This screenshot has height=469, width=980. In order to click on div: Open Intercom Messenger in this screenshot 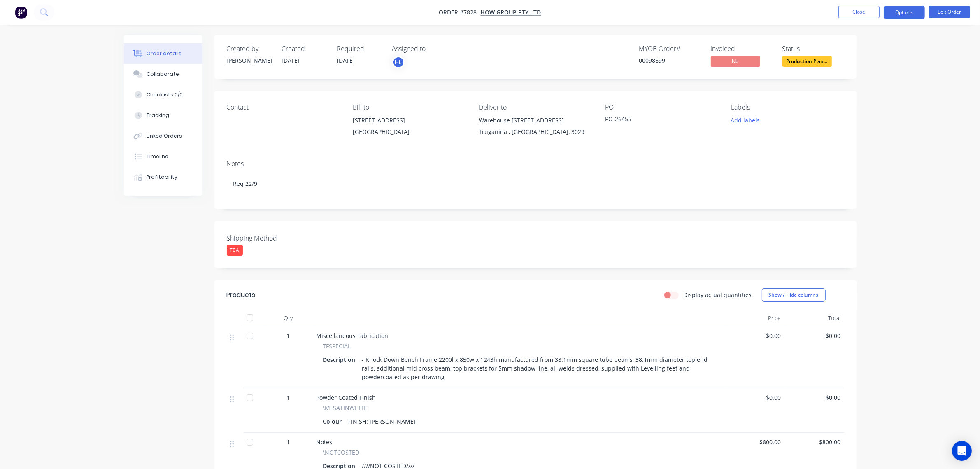, I will do `click(962, 451)`.